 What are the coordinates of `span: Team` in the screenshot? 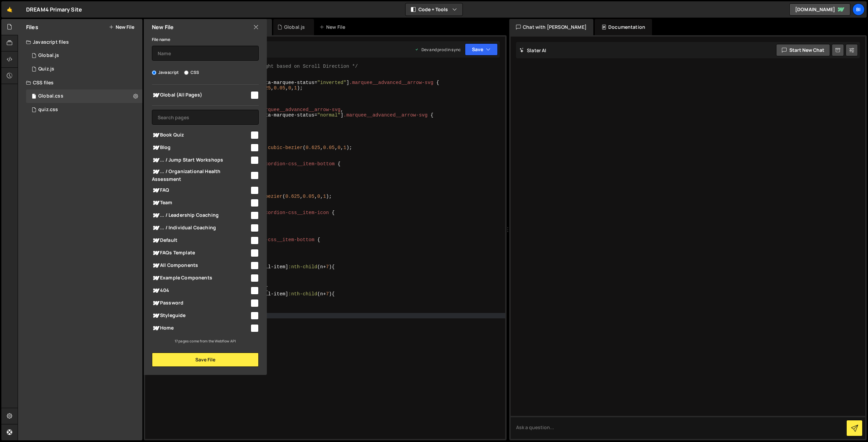 It's located at (201, 203).